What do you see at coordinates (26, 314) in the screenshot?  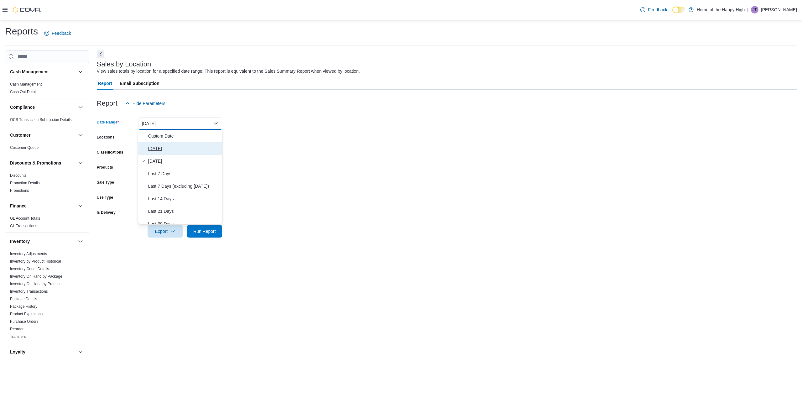 I see `a: Product Expirations` at bounding box center [26, 314].